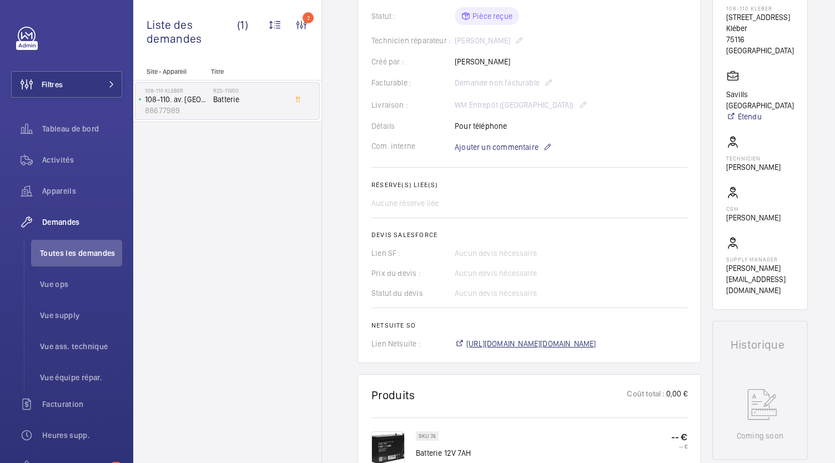 The image size is (835, 463). Describe the element at coordinates (82, 435) in the screenshot. I see `span: Heures supp.` at that location.